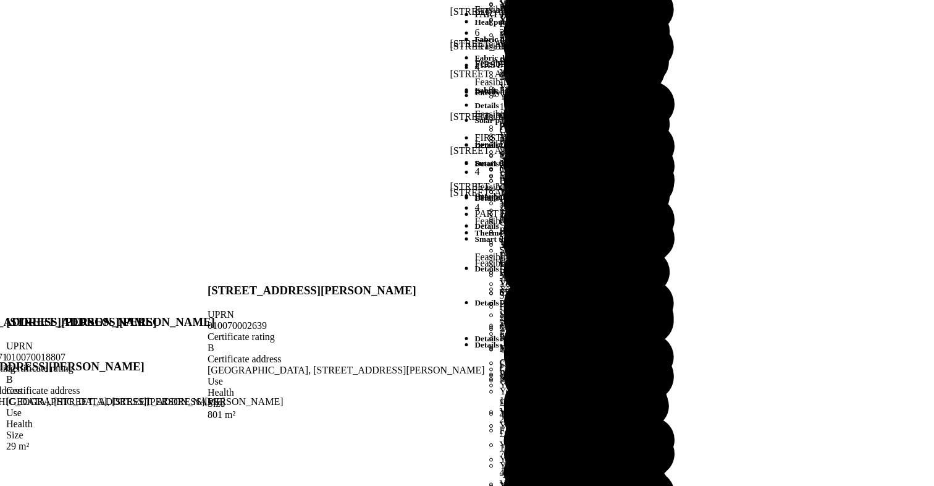 This screenshot has height=486, width=934. Describe the element at coordinates (590, 373) in the screenshot. I see `span: 12 – 20 years` at that location.